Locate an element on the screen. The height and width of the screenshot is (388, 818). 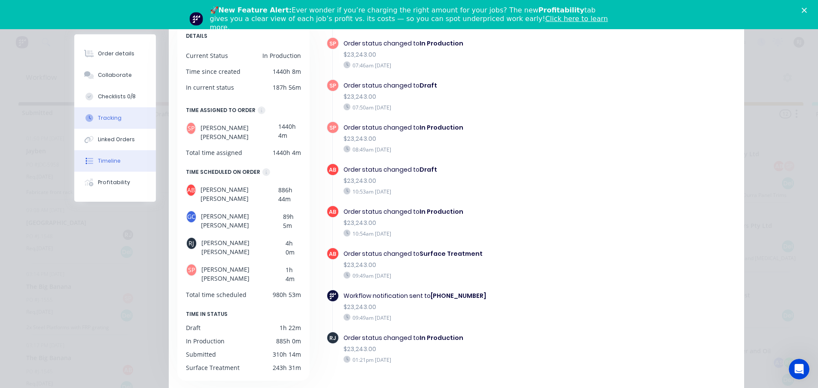
div: RJ is located at coordinates (192, 244).